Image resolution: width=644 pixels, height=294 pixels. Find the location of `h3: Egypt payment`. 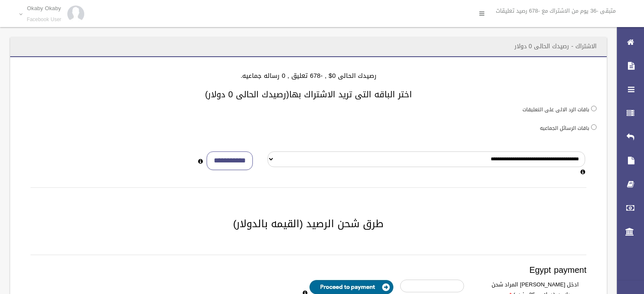

h3: Egypt payment is located at coordinates (308, 270).